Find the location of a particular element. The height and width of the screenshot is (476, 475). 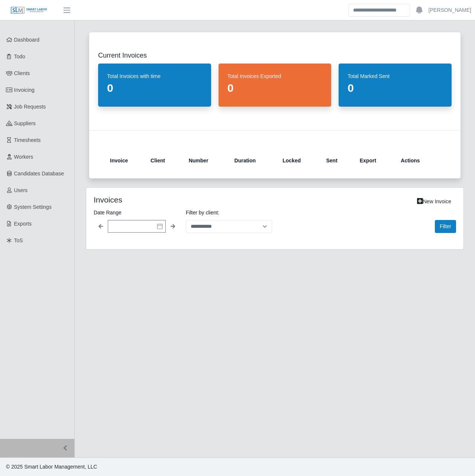

input: Search is located at coordinates (379, 10).